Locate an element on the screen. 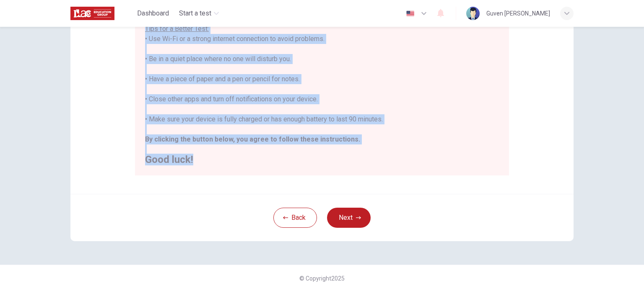 This screenshot has width=644, height=291. button: Dashboard is located at coordinates (153, 13).